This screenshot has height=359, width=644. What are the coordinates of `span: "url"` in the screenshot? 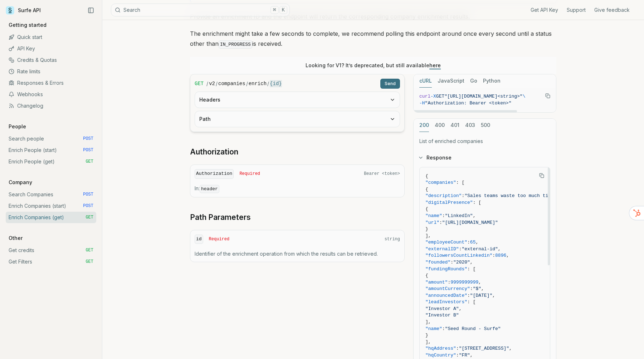 It's located at (432, 222).